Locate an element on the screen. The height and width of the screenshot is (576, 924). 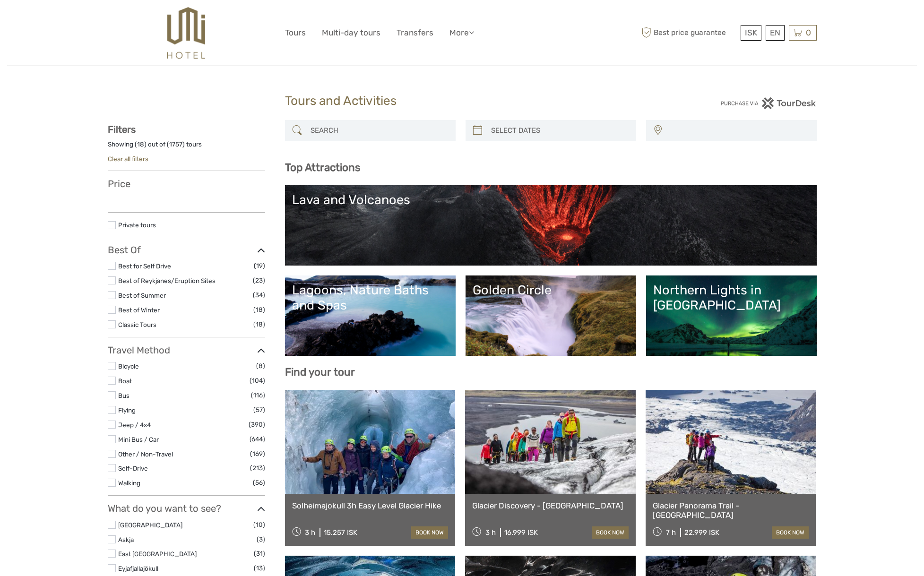
a: More is located at coordinates (462, 33).